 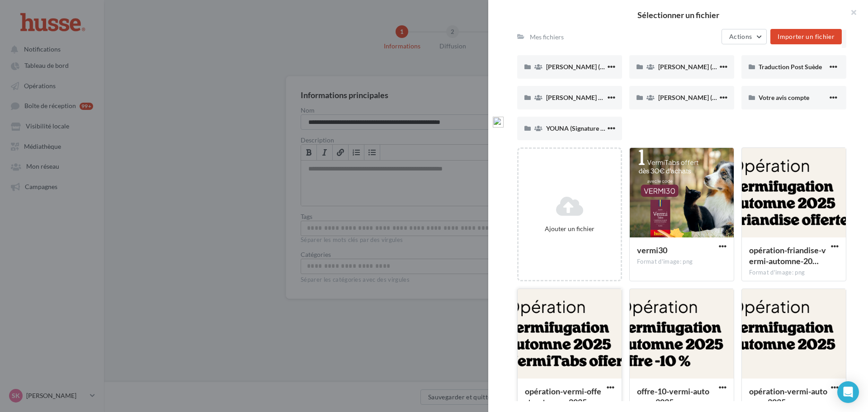 I want to click on div: Mes fichiers, so click(x=547, y=37).